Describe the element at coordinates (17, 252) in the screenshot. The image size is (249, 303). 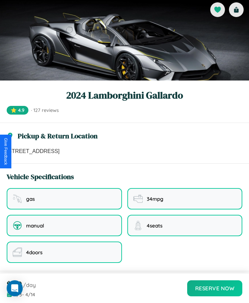
I see `img: doors` at that location.